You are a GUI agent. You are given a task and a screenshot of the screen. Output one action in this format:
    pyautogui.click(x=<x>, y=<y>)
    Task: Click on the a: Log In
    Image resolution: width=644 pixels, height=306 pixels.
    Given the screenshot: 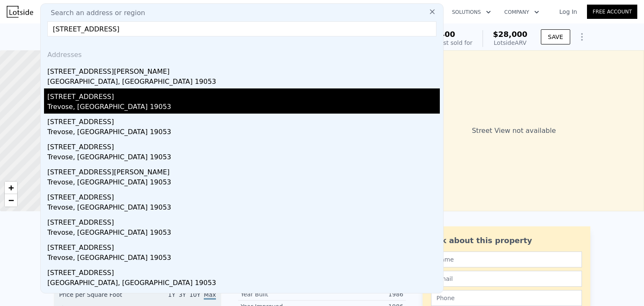 What is the action you would take?
    pyautogui.click(x=568, y=12)
    